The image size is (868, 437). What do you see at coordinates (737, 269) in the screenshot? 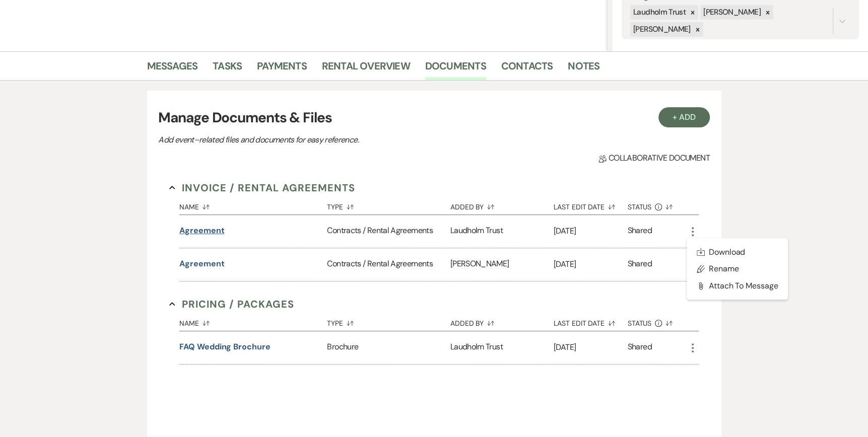
I see `button: Rename` at bounding box center [737, 269].